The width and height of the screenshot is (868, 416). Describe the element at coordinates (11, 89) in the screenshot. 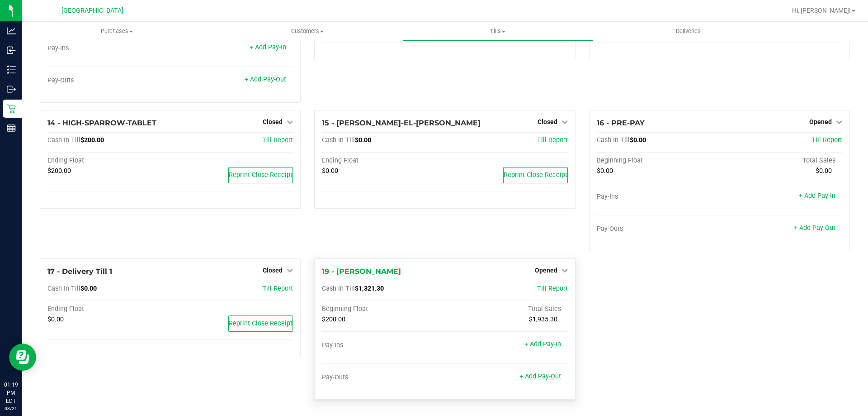

I see `inline-svg: Outbound` at that location.